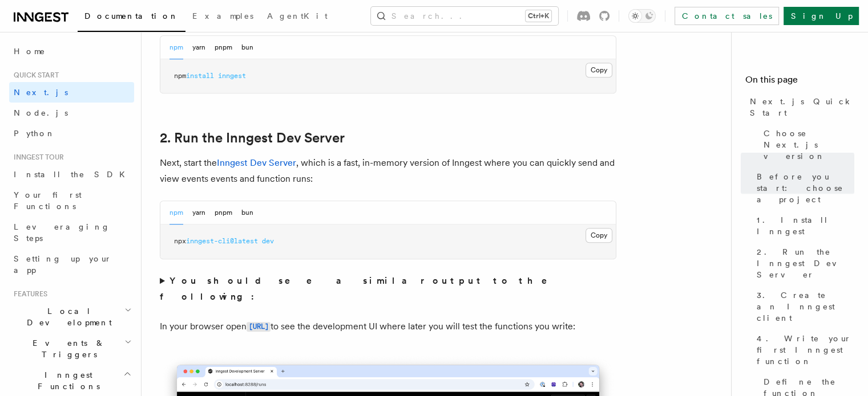  Describe the element at coordinates (642, 16) in the screenshot. I see `button: Toggle dark mode` at that location.